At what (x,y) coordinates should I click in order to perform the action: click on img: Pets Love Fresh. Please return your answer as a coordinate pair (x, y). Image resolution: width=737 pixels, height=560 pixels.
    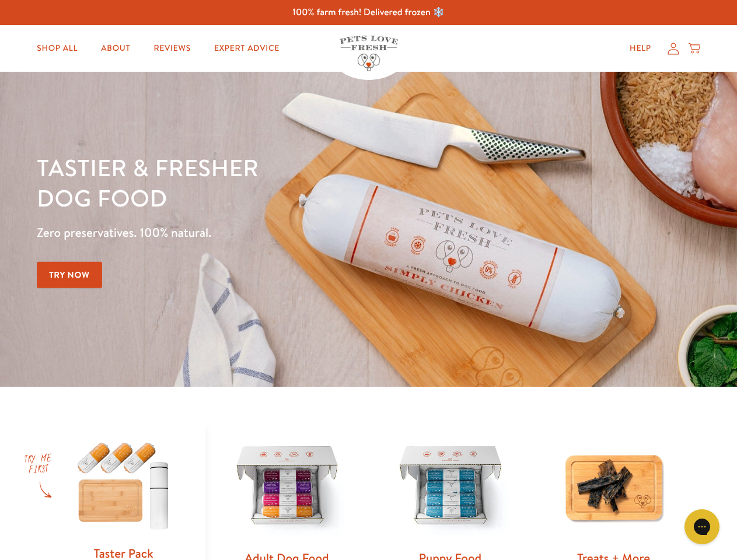
    Looking at the image, I should click on (369, 53).